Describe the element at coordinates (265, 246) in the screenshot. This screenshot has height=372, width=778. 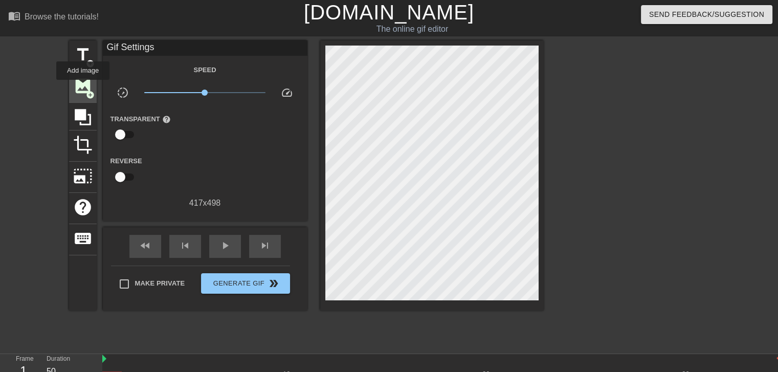
I see `span: skip_next` at that location.